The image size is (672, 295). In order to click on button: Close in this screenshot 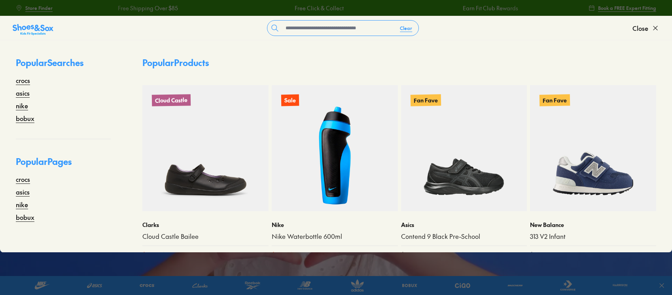, I will do `click(646, 28)`.